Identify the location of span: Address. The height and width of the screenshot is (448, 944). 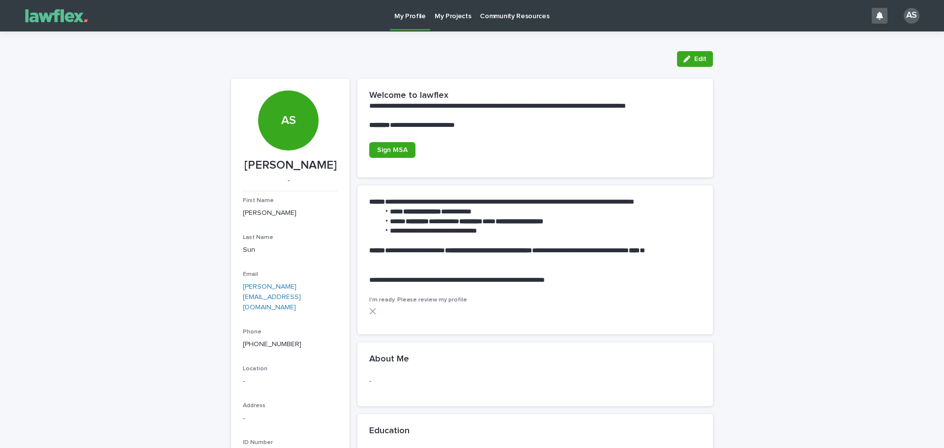
(254, 406).